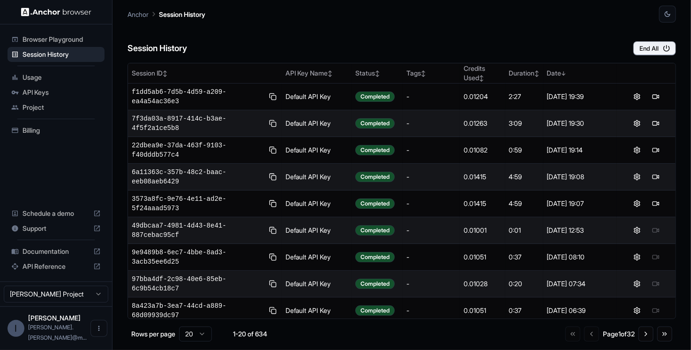 This screenshot has width=691, height=350. What do you see at coordinates (56, 92) in the screenshot?
I see `div: API Keys` at bounding box center [56, 92].